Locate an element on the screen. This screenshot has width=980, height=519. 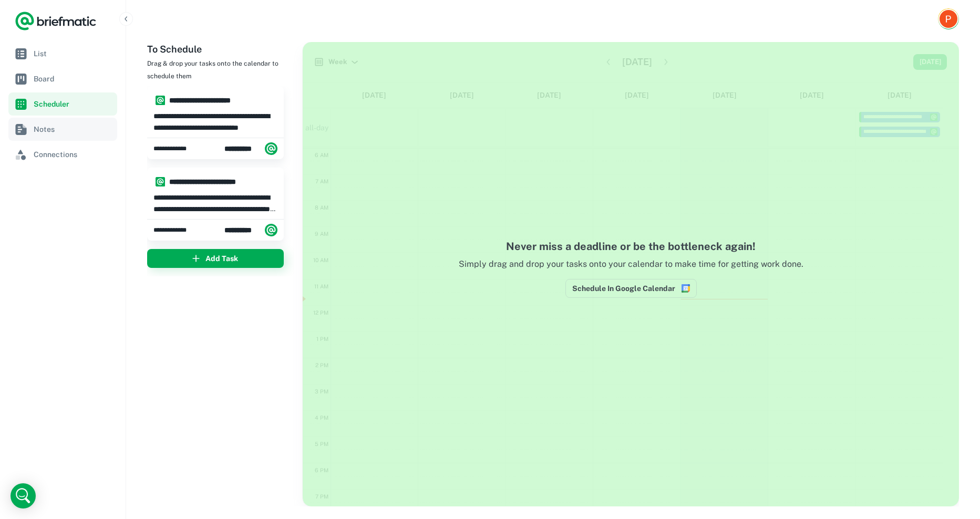
a: Scheduler is located at coordinates (62, 104).